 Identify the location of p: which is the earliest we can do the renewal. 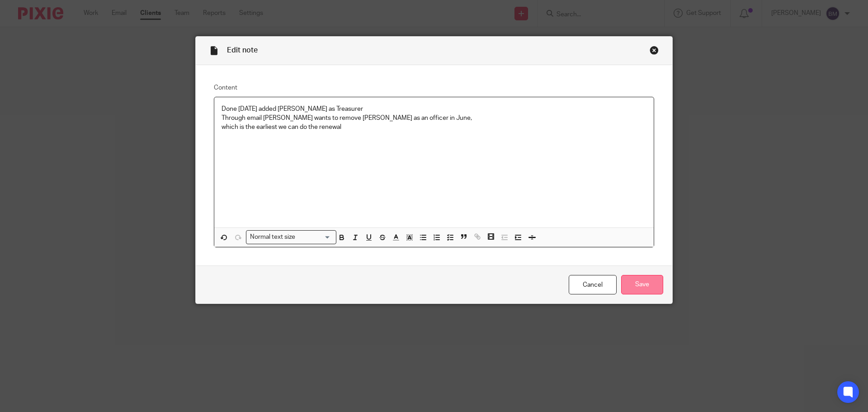
(434, 127).